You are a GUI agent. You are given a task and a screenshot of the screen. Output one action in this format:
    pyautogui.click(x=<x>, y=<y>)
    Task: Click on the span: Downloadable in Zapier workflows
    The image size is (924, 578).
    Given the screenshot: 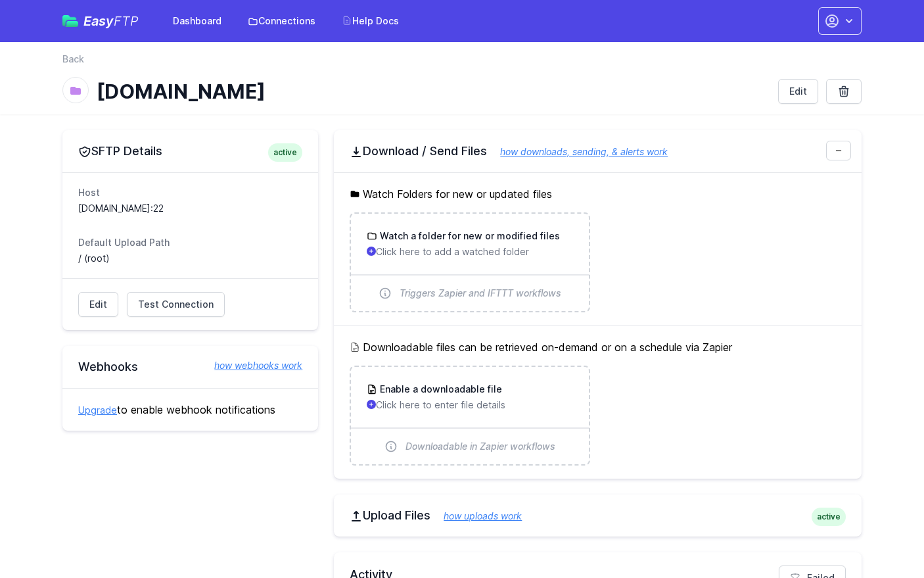 What is the action you would take?
    pyautogui.click(x=480, y=446)
    